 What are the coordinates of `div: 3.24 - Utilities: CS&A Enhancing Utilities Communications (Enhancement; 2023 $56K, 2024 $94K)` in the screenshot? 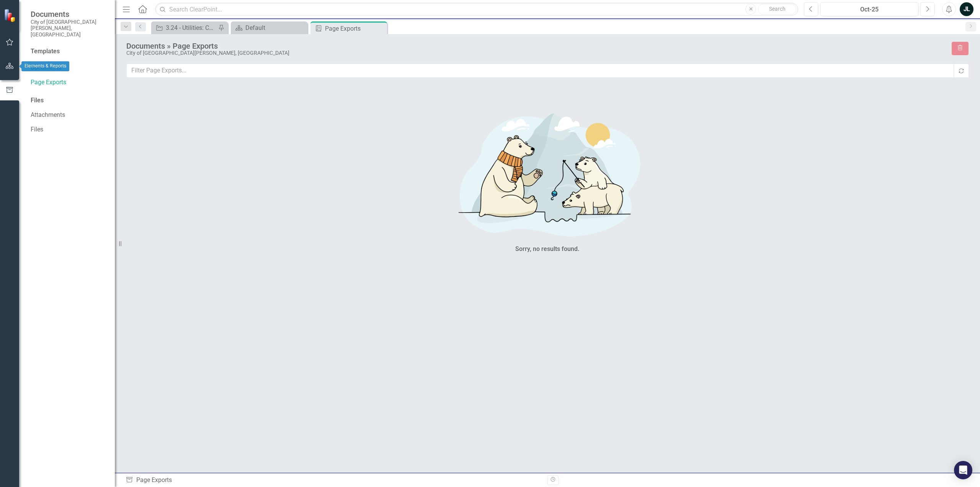 It's located at (191, 28).